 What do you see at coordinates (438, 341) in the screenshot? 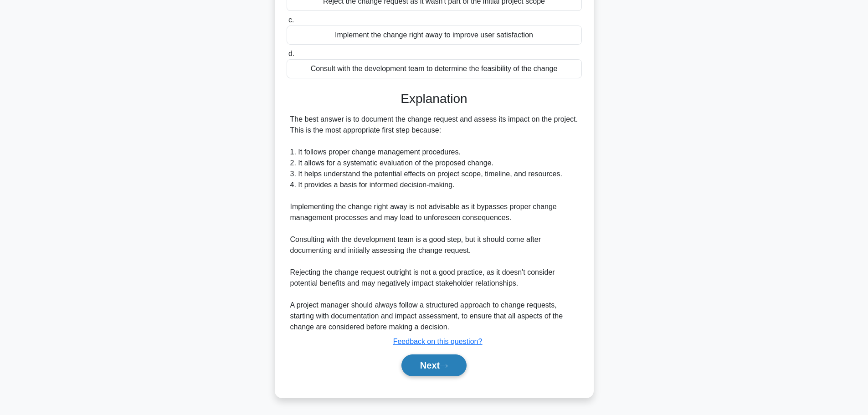
I see `u: Feedback on this question?` at bounding box center [438, 341].